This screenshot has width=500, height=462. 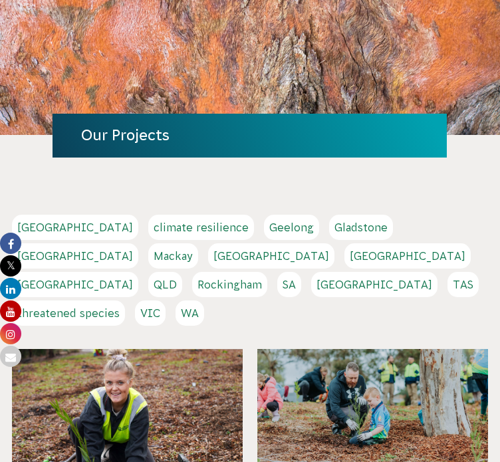 What do you see at coordinates (173, 256) in the screenshot?
I see `a: Mackay` at bounding box center [173, 256].